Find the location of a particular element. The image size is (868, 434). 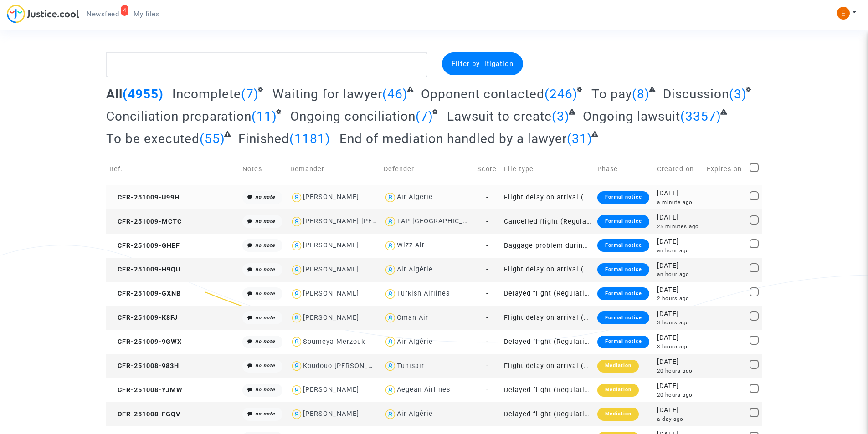

span: Ongoing conciliation is located at coordinates (353, 116).